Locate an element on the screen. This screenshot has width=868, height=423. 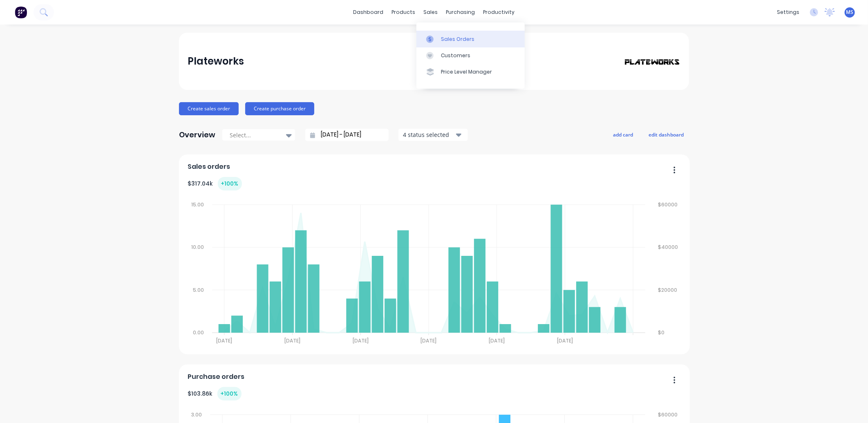
tspan: 0.00 is located at coordinates (198, 332).